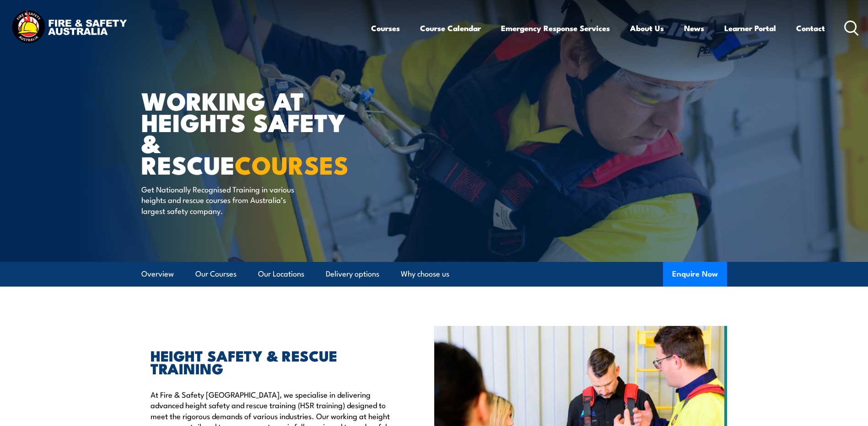 This screenshot has height=426, width=868. I want to click on a: Learner Portal, so click(750, 28).